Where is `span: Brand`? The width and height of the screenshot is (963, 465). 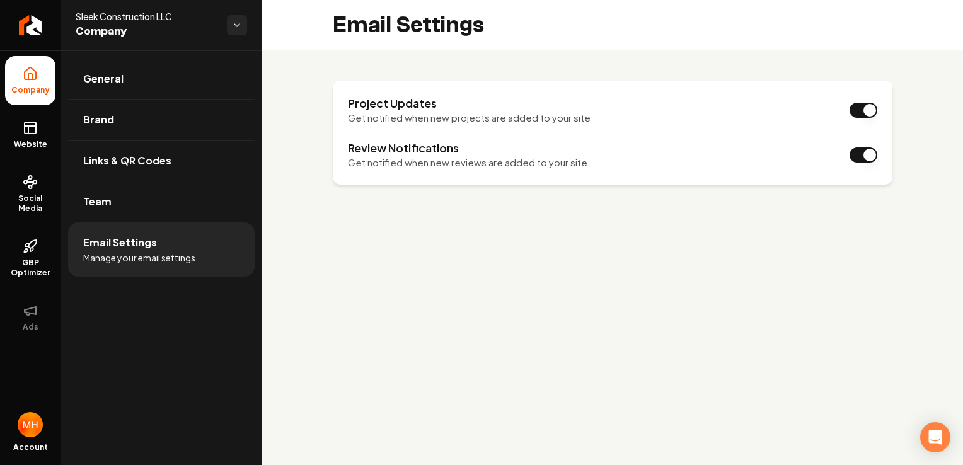 span: Brand is located at coordinates (98, 120).